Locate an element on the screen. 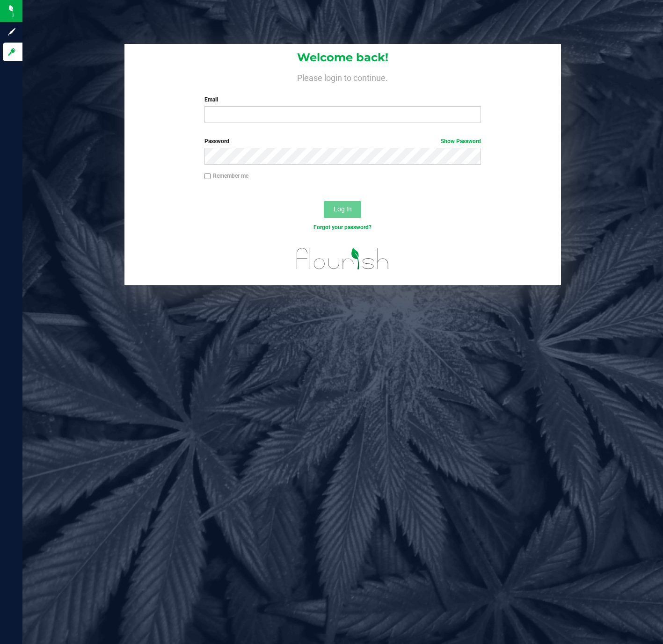 The image size is (663, 644). span: Log In is located at coordinates (342, 209).